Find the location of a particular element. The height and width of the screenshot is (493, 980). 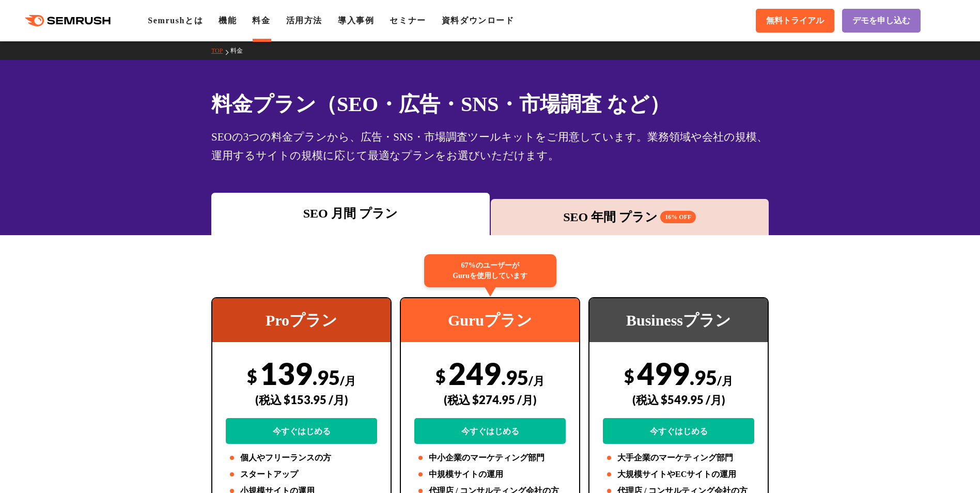

a: 導入事例 is located at coordinates (356, 20).